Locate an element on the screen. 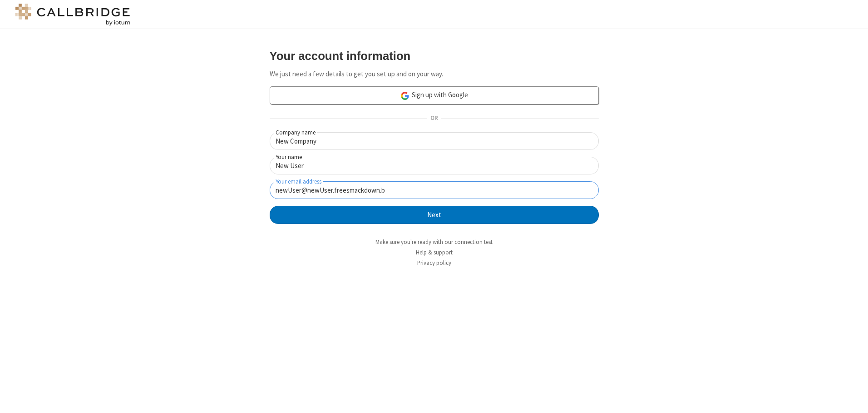 The width and height of the screenshot is (868, 413). span: OR is located at coordinates (434, 118).